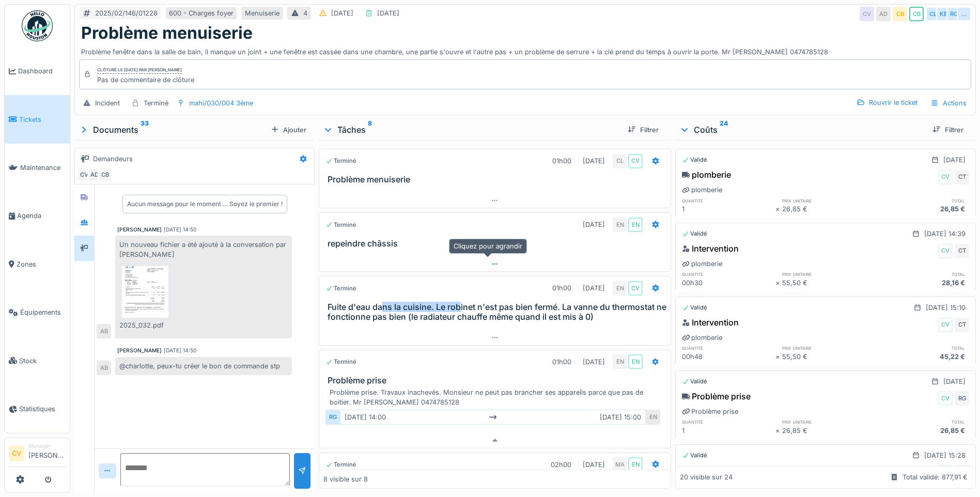 The image size is (980, 497). What do you see at coordinates (37, 216) in the screenshot?
I see `a: Agenda` at bounding box center [37, 216].